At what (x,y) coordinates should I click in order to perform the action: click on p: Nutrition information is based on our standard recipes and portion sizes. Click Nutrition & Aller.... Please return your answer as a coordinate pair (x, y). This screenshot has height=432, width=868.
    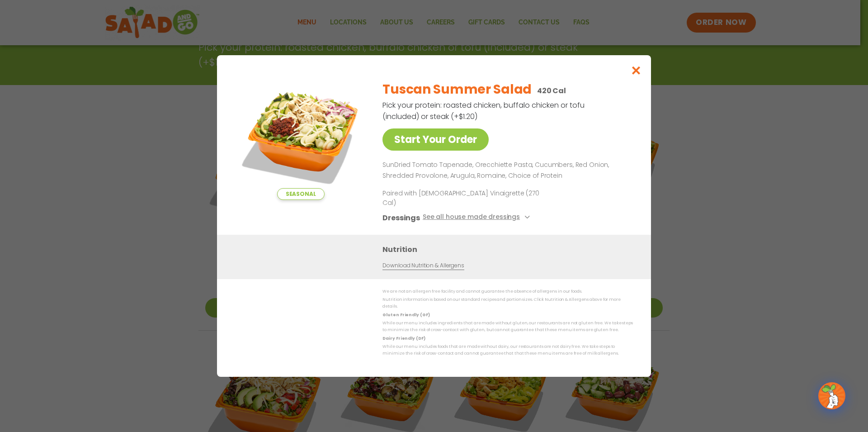
    Looking at the image, I should click on (508, 303).